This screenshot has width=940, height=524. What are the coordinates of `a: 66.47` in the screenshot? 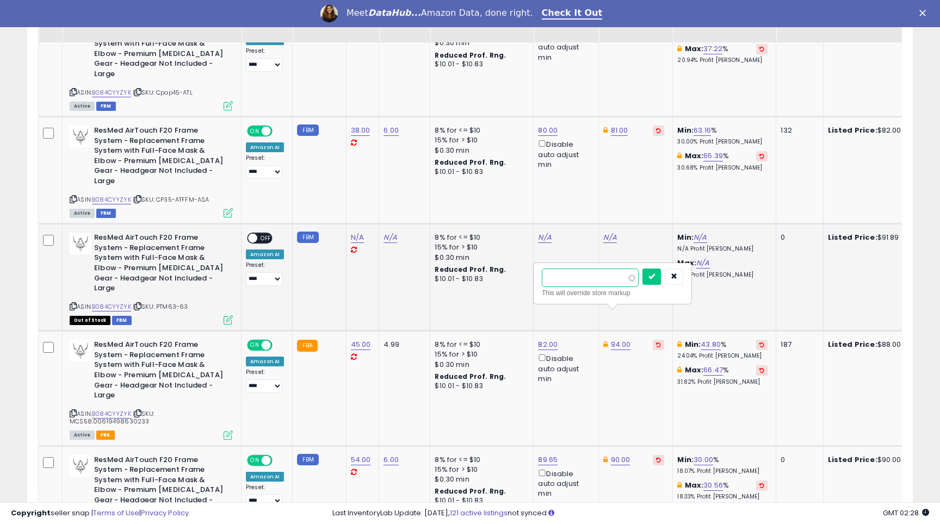 It's located at (713, 370).